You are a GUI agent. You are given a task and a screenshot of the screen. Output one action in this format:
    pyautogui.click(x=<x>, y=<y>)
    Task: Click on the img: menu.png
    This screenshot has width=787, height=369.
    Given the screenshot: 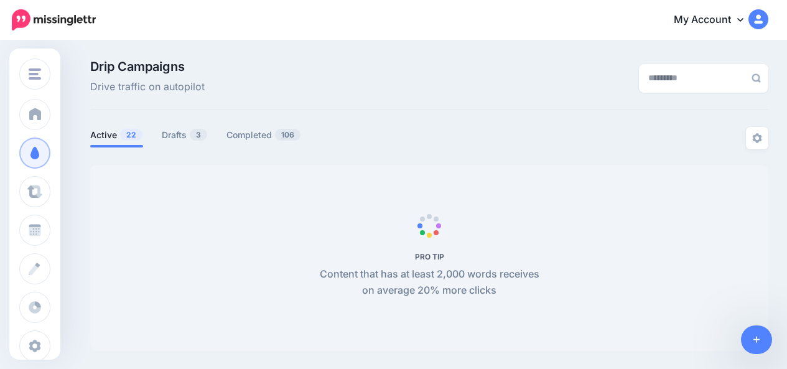 What is the action you would take?
    pyautogui.click(x=35, y=74)
    